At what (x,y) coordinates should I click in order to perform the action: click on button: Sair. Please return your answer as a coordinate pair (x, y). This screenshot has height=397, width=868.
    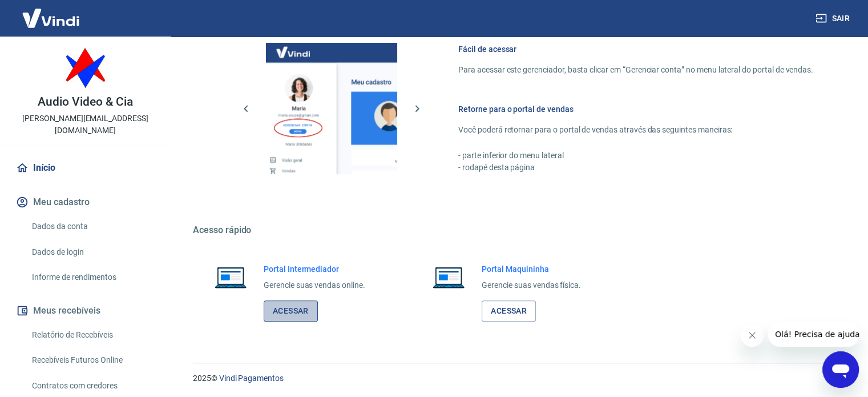
    Looking at the image, I should click on (834, 19).